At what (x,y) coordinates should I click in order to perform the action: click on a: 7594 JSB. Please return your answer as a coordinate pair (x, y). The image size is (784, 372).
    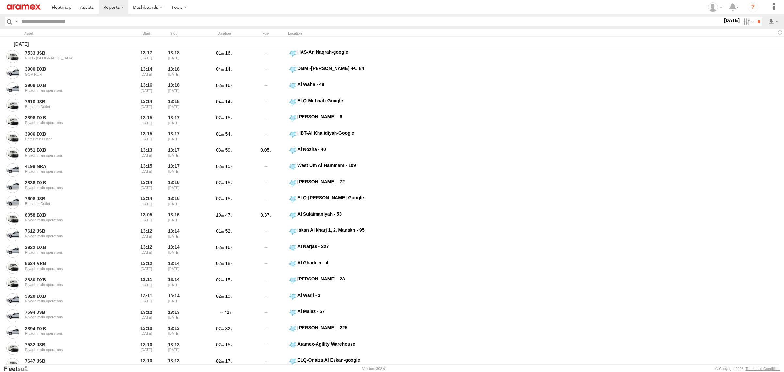
    Looking at the image, I should click on (70, 312).